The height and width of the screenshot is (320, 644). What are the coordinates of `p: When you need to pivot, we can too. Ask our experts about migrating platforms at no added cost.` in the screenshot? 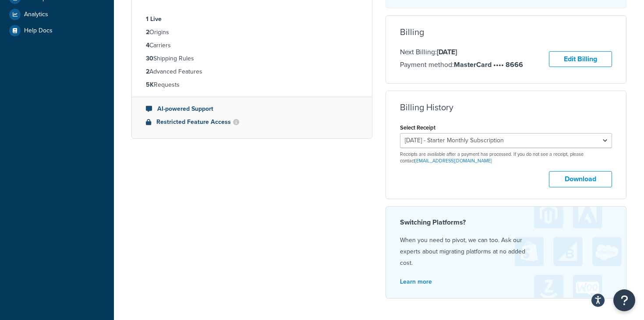 It's located at (506, 251).